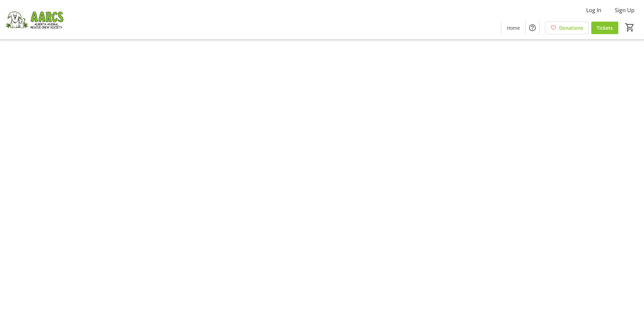 This screenshot has height=317, width=644. I want to click on img: Alberta Animal Rescue Crew Society's Logo, so click(34, 20).